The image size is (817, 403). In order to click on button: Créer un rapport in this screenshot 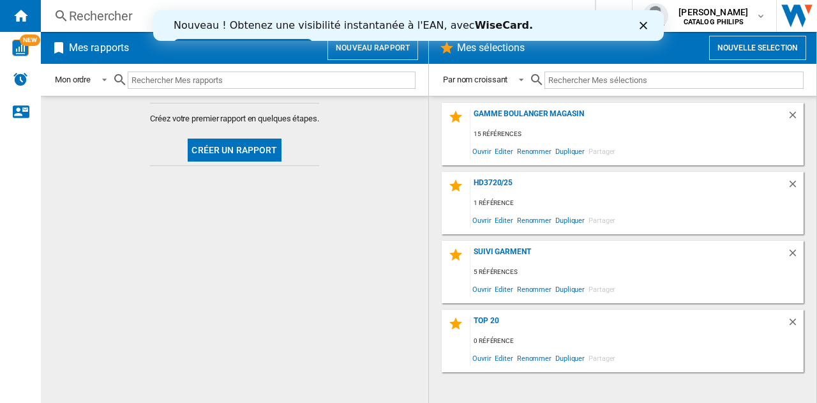, I will do `click(234, 150)`.